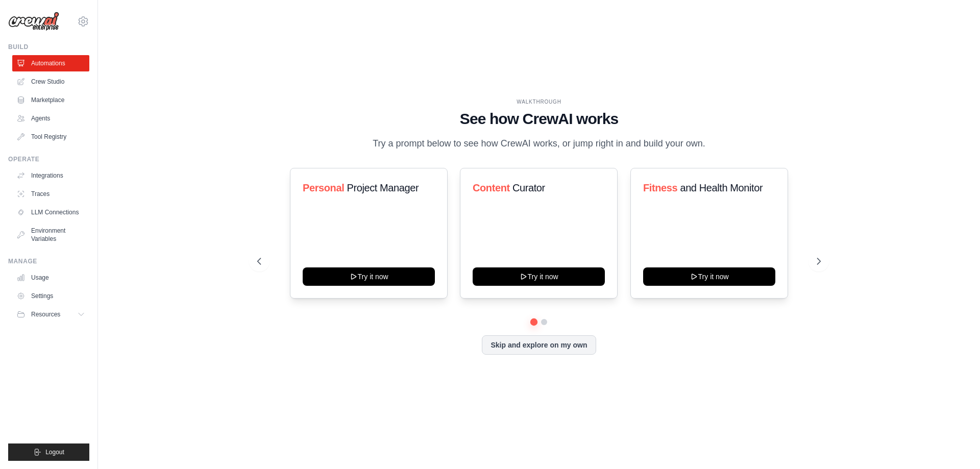  Describe the element at coordinates (660, 187) in the screenshot. I see `span: Fitness` at that location.